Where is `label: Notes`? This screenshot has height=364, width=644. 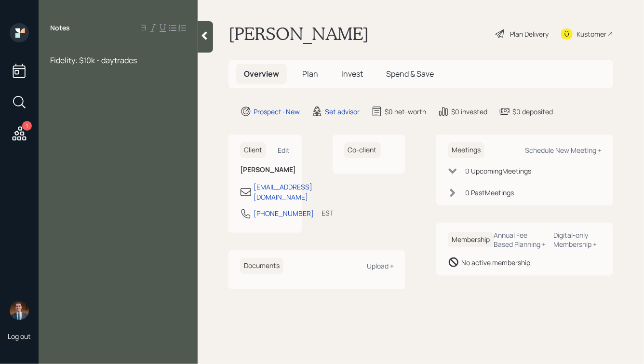
label: Notes is located at coordinates (60, 28).